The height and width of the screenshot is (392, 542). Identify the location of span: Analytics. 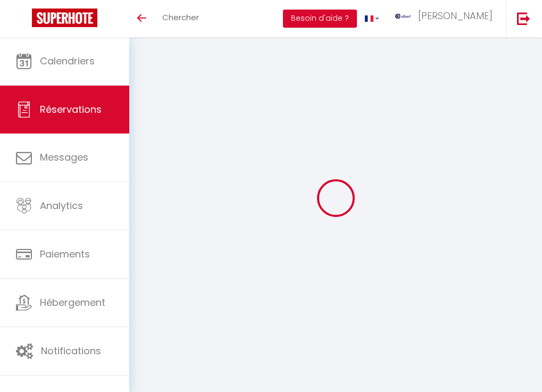
(61, 205).